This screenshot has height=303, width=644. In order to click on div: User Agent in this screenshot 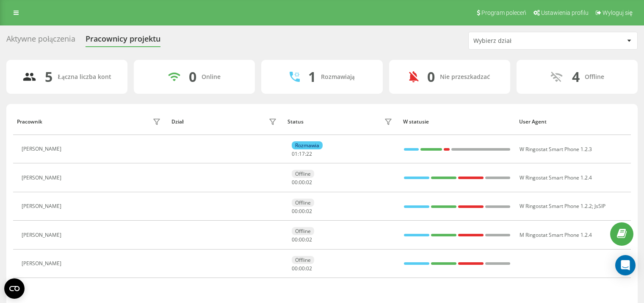, I will do `click(573, 122)`.